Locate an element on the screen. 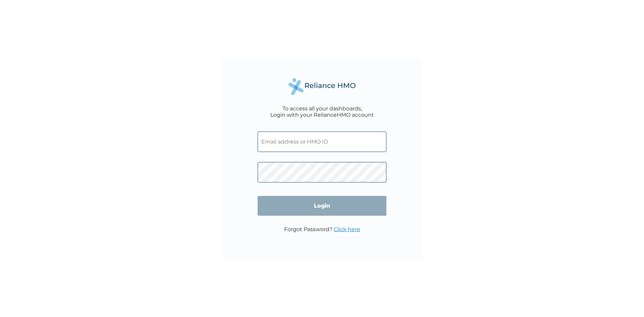 Image resolution: width=644 pixels, height=317 pixels. a: Click here is located at coordinates (347, 229).